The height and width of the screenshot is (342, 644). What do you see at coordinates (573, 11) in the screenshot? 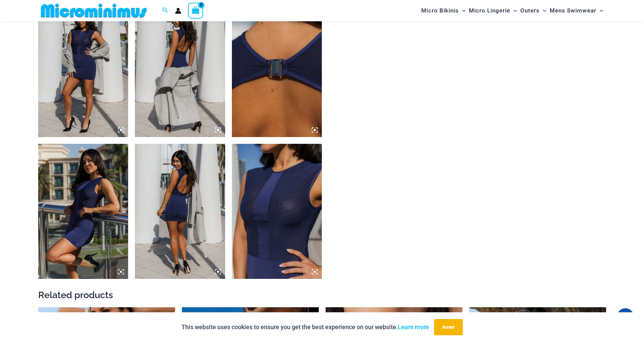
I see `span: Mens Swimwear` at bounding box center [573, 11].